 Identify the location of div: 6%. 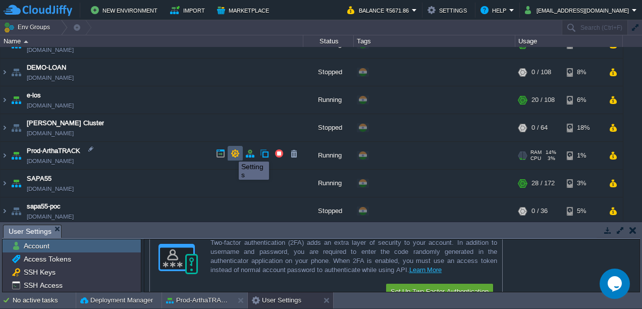
(583, 100).